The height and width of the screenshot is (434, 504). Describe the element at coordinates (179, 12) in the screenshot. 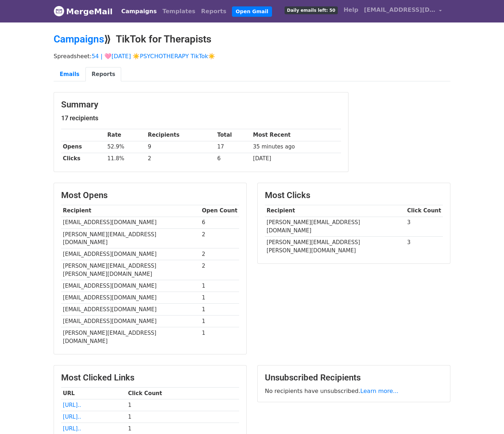

I see `a: Templates` at that location.